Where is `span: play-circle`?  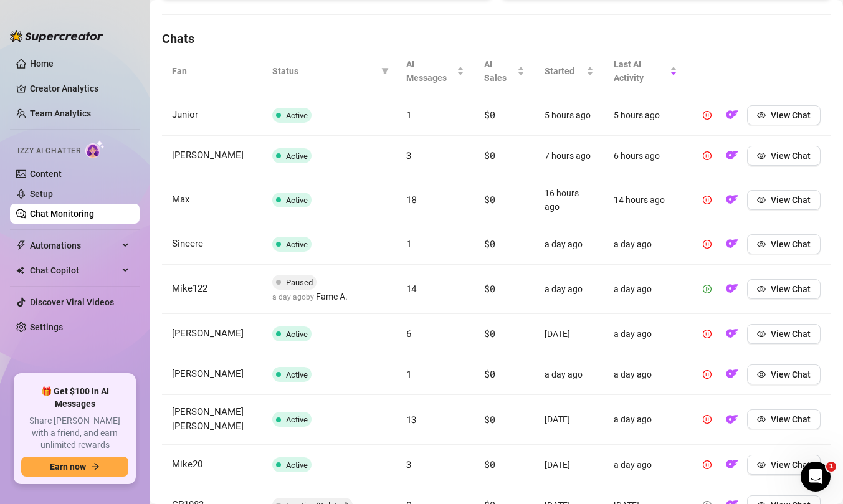
span: play-circle is located at coordinates (707, 289).